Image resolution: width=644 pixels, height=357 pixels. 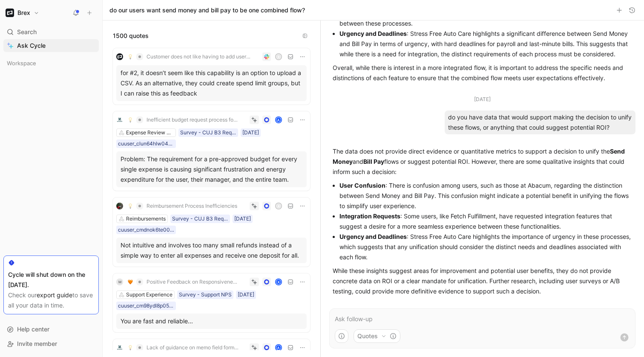 I want to click on div: Reimbursements, so click(x=146, y=219).